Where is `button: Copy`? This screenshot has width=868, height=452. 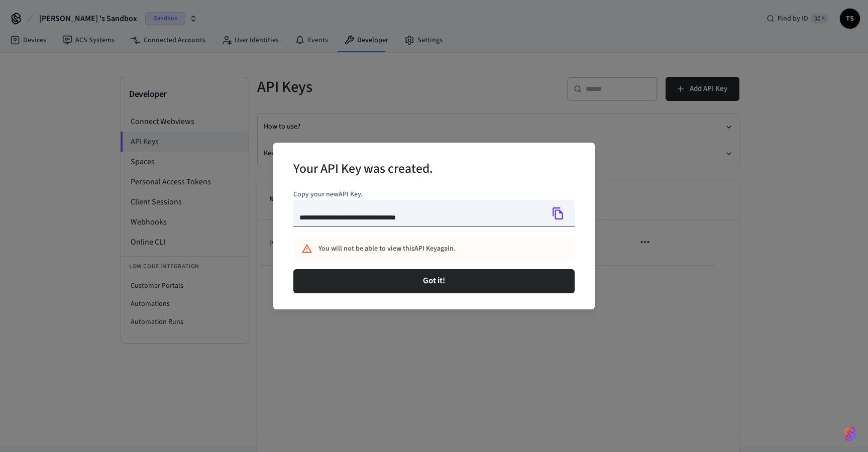 button: Copy is located at coordinates (558, 213).